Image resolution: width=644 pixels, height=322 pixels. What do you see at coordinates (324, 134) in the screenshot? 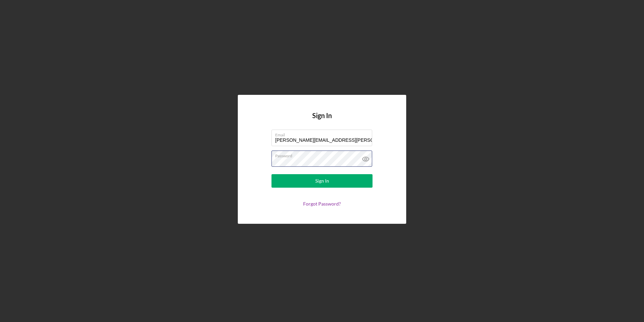
I see `label: Email` at bounding box center [324, 134].